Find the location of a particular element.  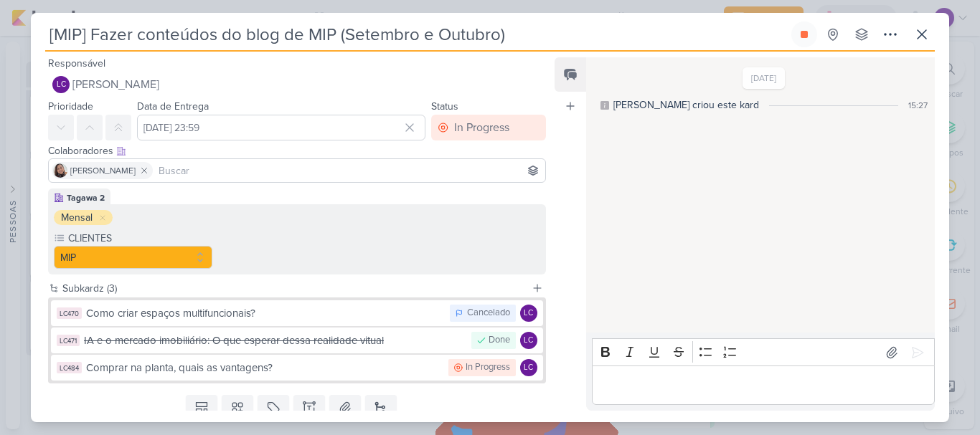

button: LC470 Como criar espaços multifuncionais? Cancelado LC is located at coordinates (297, 313).